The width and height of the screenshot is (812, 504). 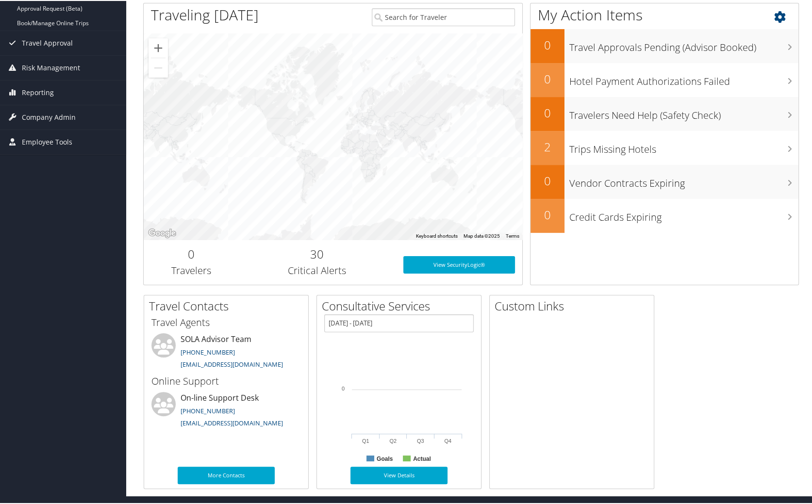 What do you see at coordinates (459, 264) in the screenshot?
I see `a: View SecurityLogic®` at bounding box center [459, 264].